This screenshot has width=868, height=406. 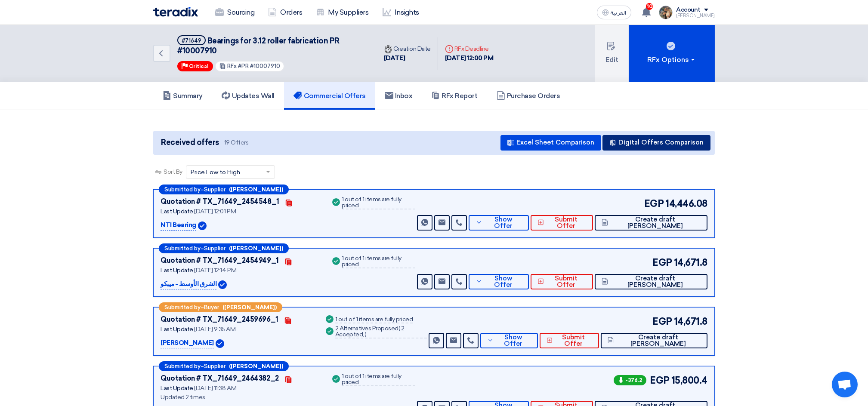 I want to click on div: RFx Deadline, so click(x=469, y=48).